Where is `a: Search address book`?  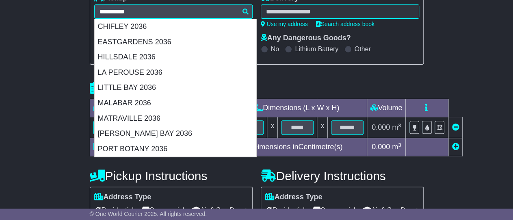 a: Search address book is located at coordinates (345, 24).